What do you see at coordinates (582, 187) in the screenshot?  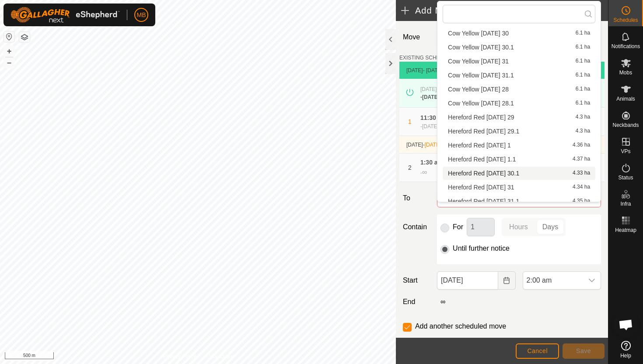 I see `span: 4.34 ha` at bounding box center [582, 187].